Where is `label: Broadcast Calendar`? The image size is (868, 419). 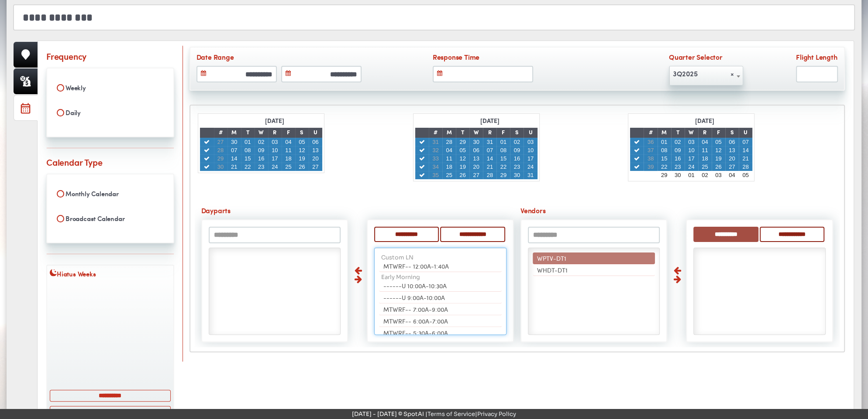
label: Broadcast Calendar is located at coordinates (110, 219).